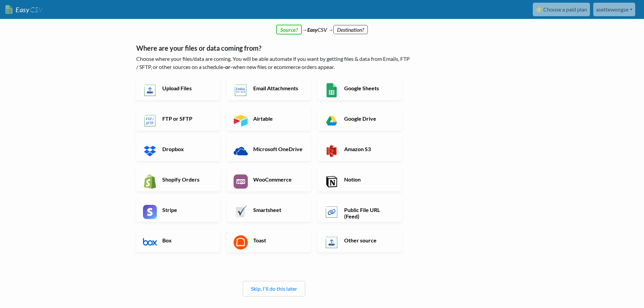  I want to click on h6: FTP or SFTP, so click(187, 119).